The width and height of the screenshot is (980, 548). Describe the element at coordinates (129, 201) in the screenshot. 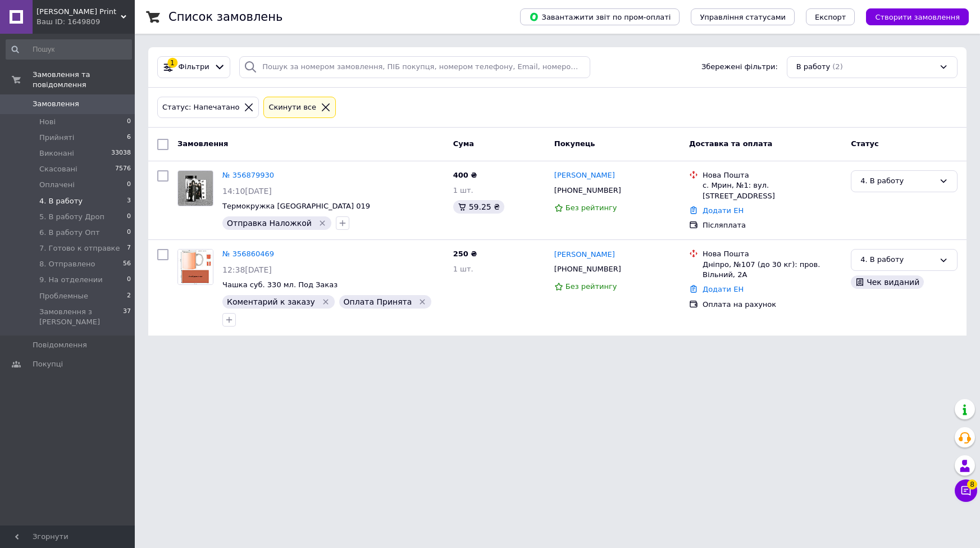

I see `span: 3` at that location.